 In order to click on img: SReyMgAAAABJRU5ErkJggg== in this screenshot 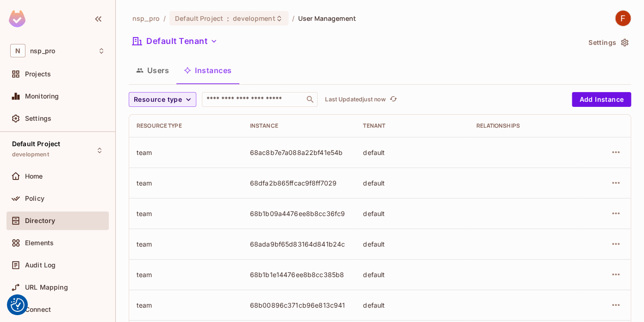, I will do `click(17, 19)`.